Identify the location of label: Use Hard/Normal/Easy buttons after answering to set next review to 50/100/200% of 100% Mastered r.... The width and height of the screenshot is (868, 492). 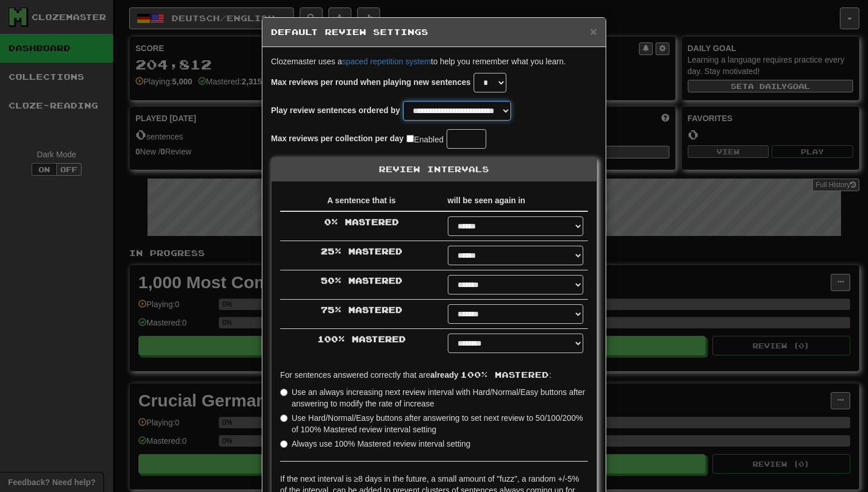
(434, 424).